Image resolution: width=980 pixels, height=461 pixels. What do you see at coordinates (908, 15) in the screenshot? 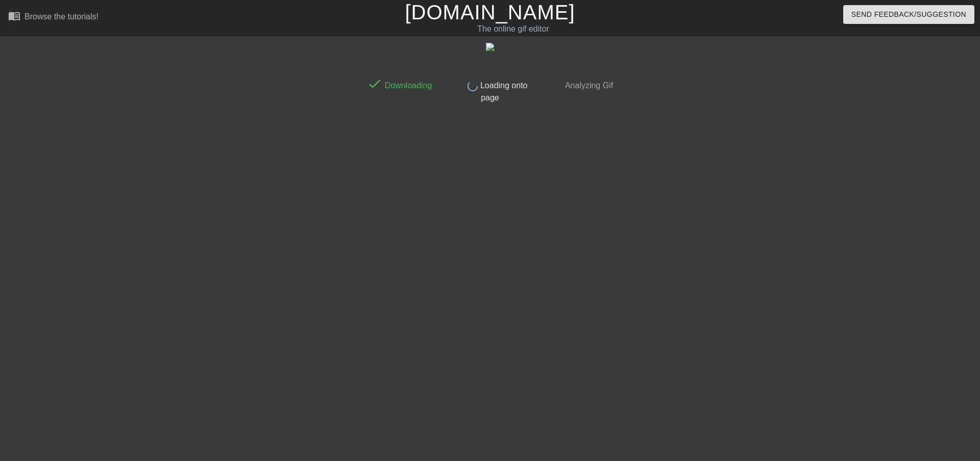
I see `span: Send Feedback/Suggestion` at bounding box center [908, 15].